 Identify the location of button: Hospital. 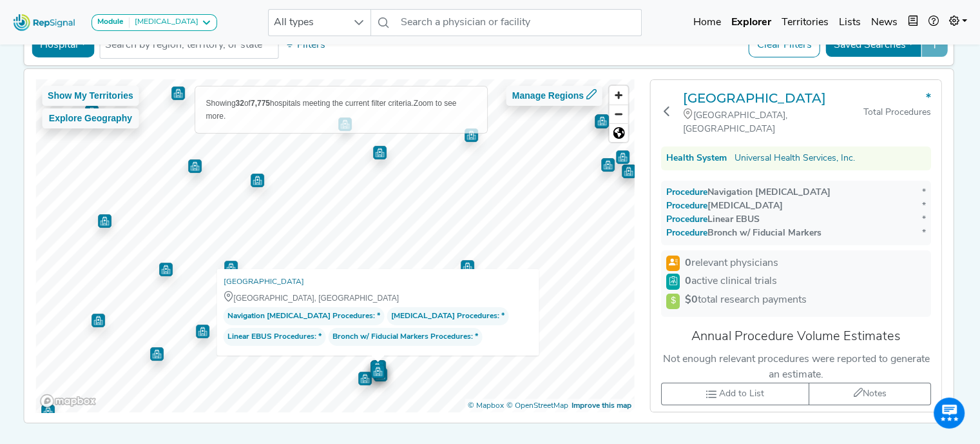
(63, 45).